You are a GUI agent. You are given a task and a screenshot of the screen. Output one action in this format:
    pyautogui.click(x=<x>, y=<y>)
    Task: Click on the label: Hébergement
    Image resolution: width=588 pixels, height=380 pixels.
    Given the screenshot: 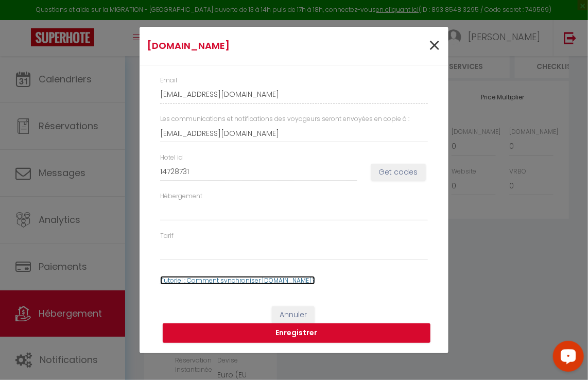 What is the action you would take?
    pyautogui.click(x=181, y=196)
    